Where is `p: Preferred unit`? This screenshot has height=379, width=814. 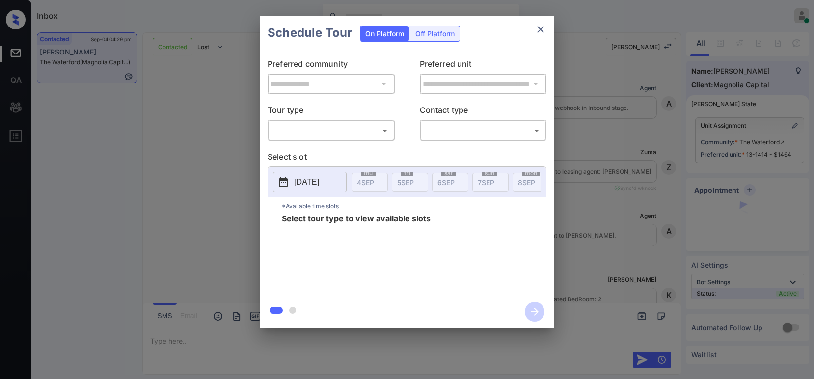
p: Preferred unit is located at coordinates (483, 66).